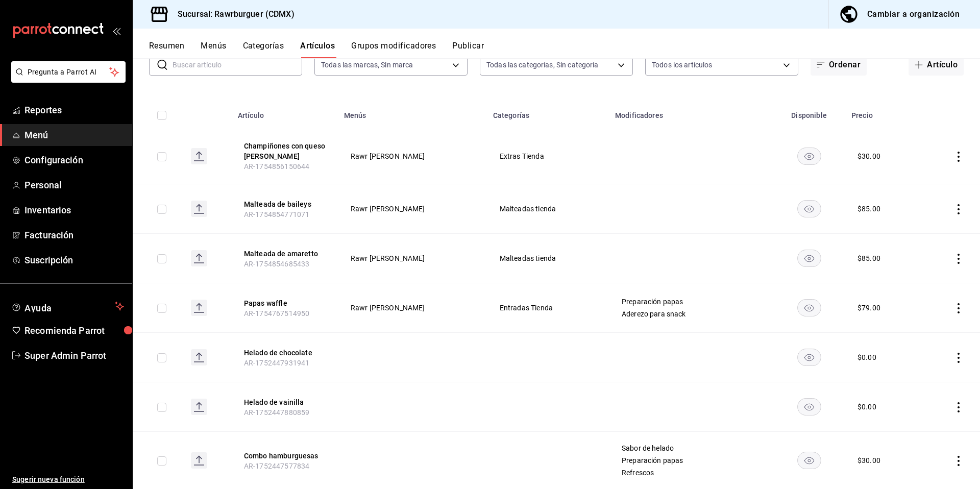 Image resolution: width=980 pixels, height=489 pixels. What do you see at coordinates (276, 166) in the screenshot?
I see `span: AR-1754856150644` at bounding box center [276, 166].